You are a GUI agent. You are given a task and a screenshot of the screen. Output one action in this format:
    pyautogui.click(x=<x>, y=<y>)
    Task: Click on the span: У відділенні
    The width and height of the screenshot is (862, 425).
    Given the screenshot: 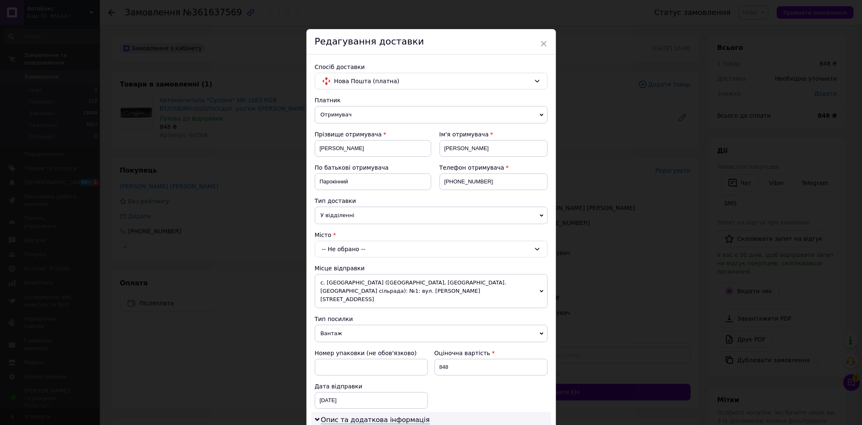 What is the action you would take?
    pyautogui.click(x=431, y=215)
    